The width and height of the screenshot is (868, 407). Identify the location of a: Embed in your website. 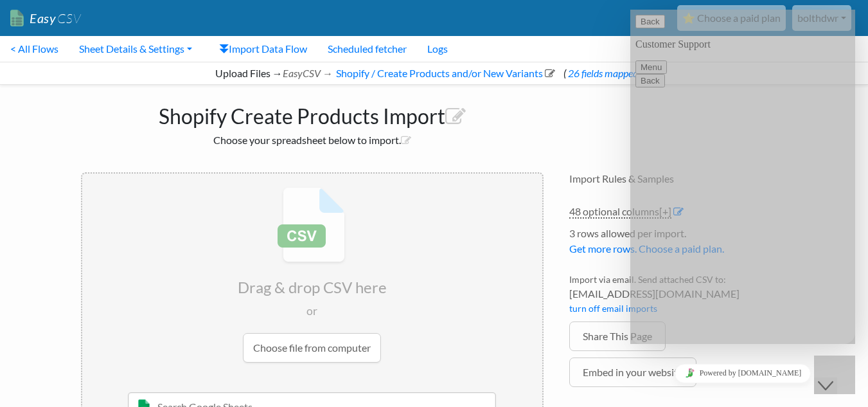
(633, 372).